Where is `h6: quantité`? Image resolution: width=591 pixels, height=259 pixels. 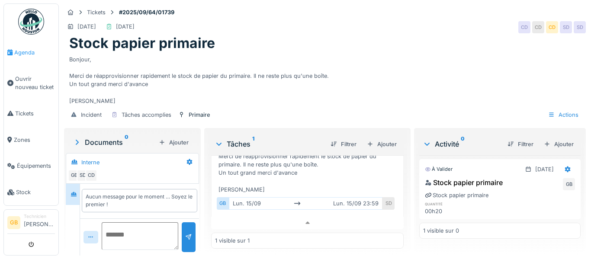 h6: quantité is located at coordinates (449, 204).